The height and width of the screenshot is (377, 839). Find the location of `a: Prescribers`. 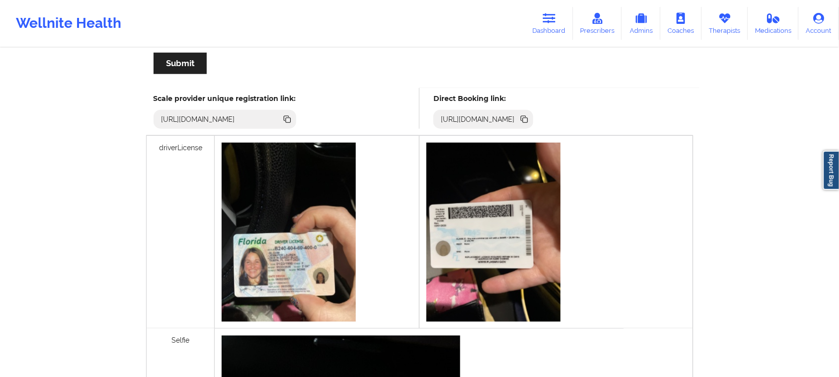

a: Prescribers is located at coordinates (598, 23).